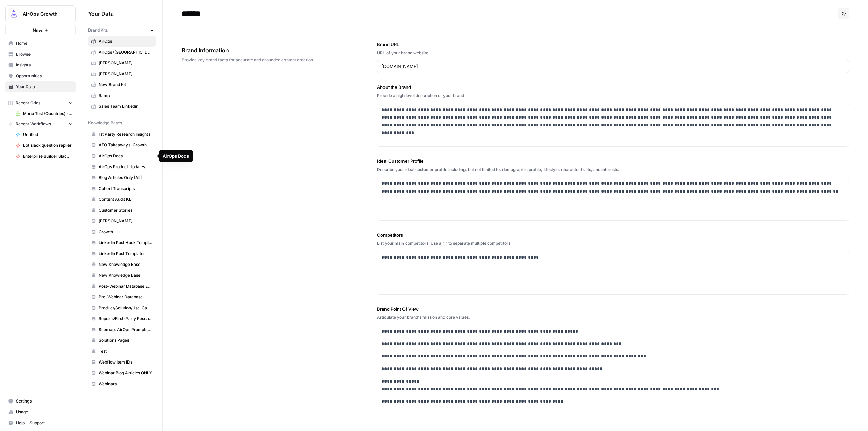  I want to click on span: Browse, so click(44, 54).